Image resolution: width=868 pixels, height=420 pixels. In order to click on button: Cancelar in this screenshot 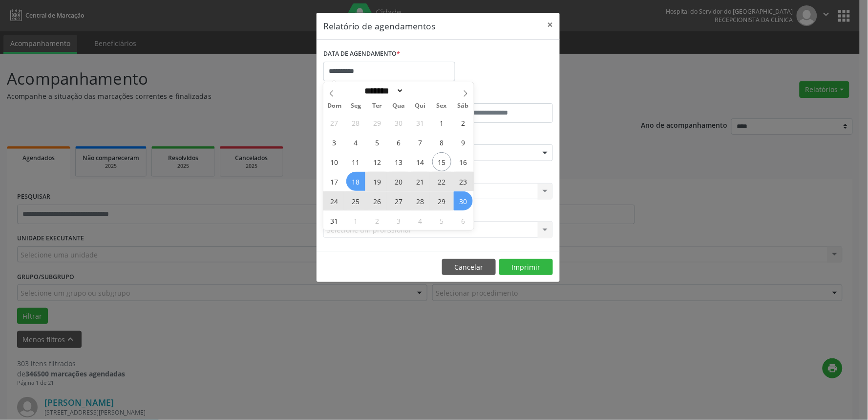, I will do `click(469, 267)`.